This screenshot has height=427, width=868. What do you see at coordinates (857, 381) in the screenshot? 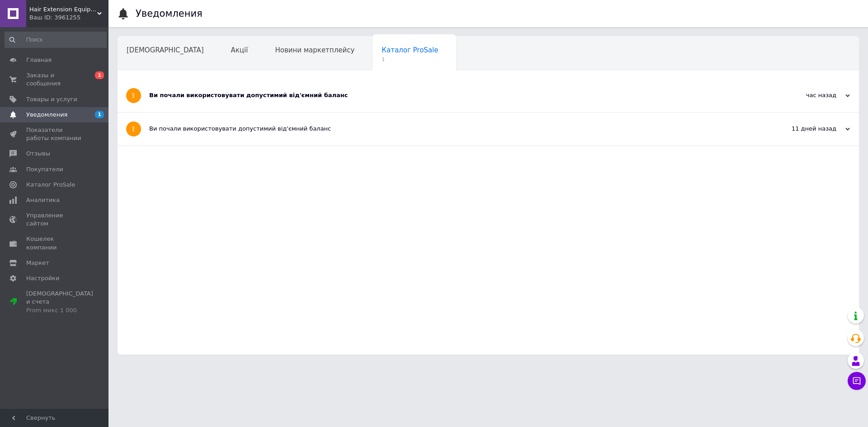
I see `button: Чат с покупателем` at bounding box center [857, 381].